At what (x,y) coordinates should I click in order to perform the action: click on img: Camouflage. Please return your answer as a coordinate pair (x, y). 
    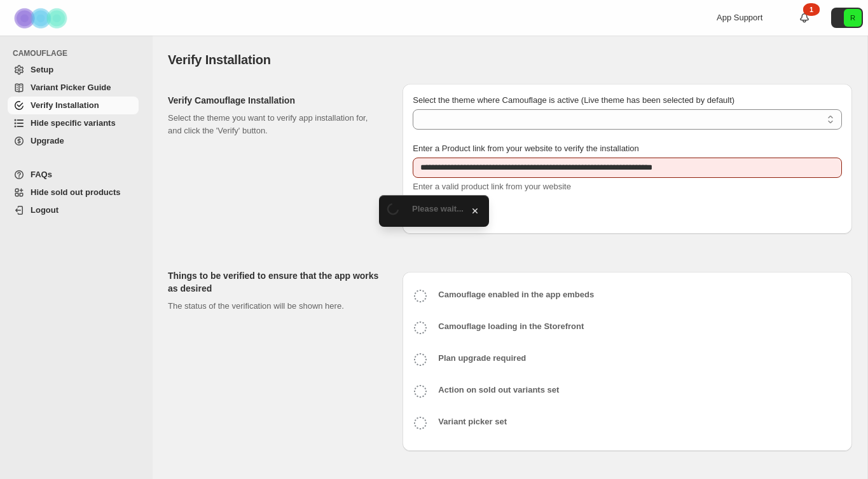
    Looking at the image, I should click on (42, 18).